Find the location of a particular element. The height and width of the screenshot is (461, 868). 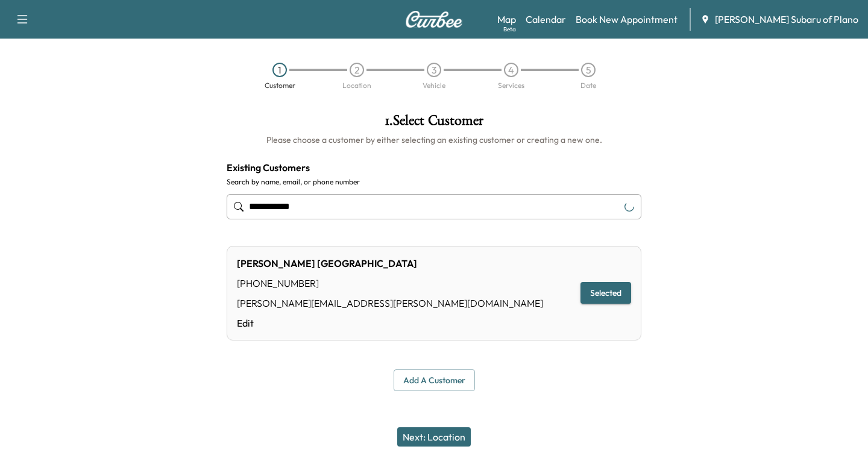

h1: 1 . Select Customer is located at coordinates (434, 124).